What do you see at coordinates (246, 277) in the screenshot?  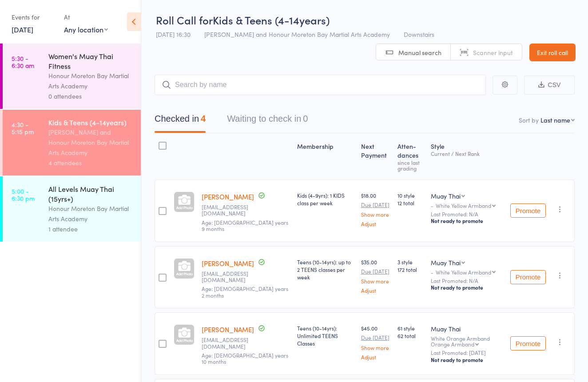 I see `small: rachandjim2018@gmail.com` at bounding box center [246, 277].